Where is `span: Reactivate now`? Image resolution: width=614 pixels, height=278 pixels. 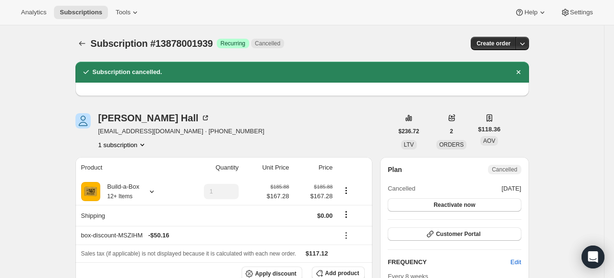 span: Reactivate now is located at coordinates (454, 205).